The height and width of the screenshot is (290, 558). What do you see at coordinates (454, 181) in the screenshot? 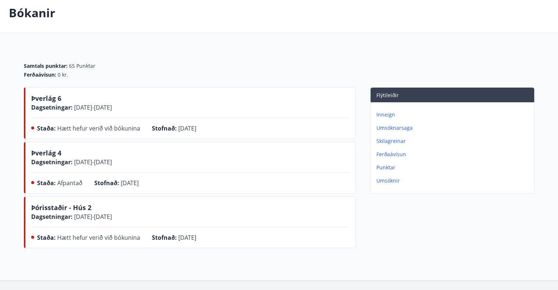
I see `p: Umsóknir` at bounding box center [454, 181].